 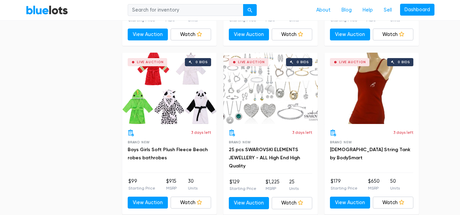 I want to click on a: BlueLots, so click(x=47, y=10).